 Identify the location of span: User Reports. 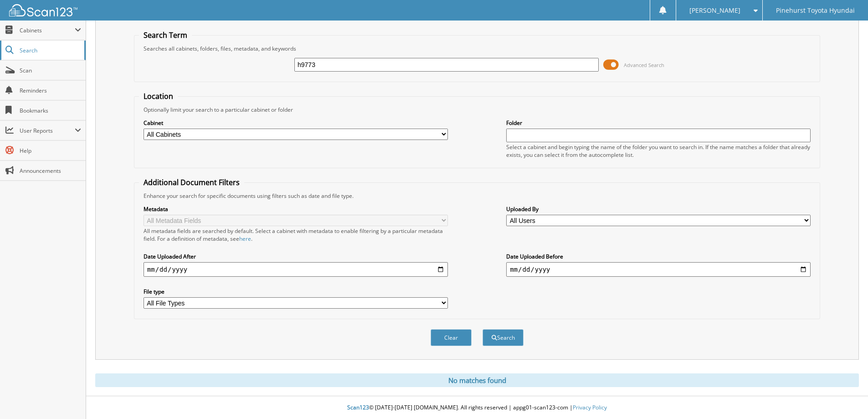
(47, 130).